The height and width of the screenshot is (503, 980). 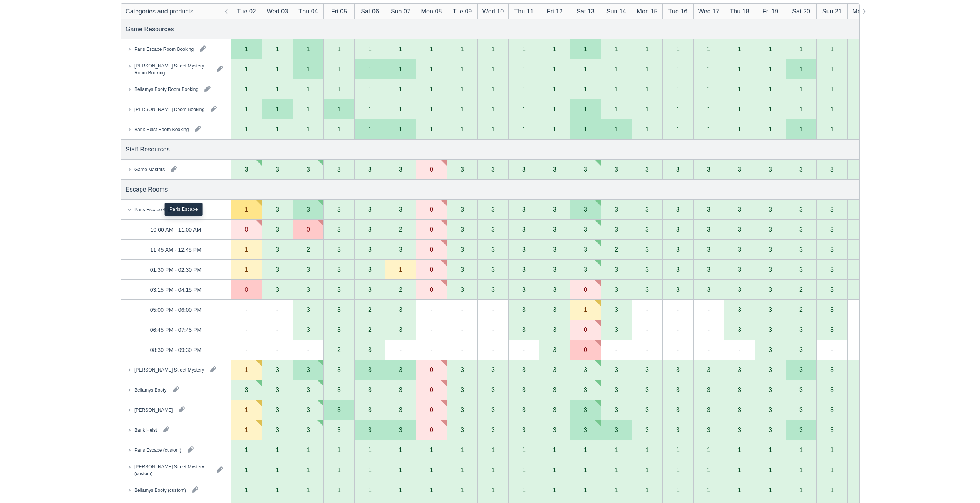 I want to click on div: Mon 08, so click(x=431, y=11).